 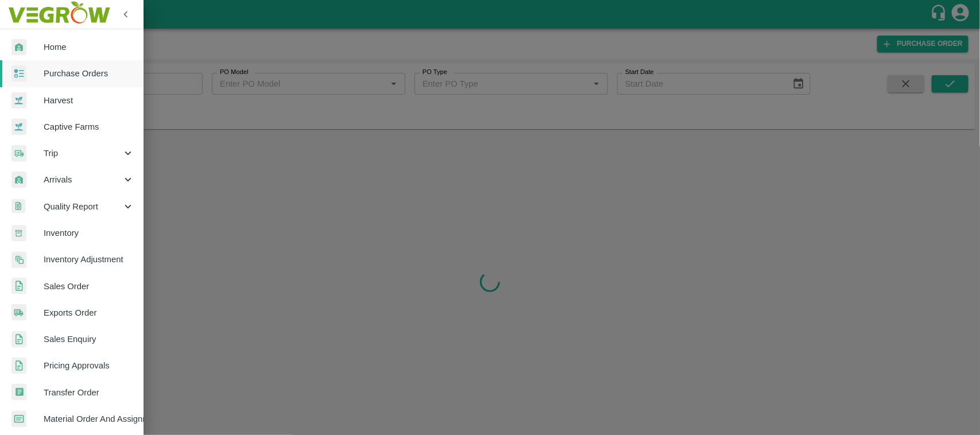 What do you see at coordinates (89, 286) in the screenshot?
I see `span: Sales Order` at bounding box center [89, 286].